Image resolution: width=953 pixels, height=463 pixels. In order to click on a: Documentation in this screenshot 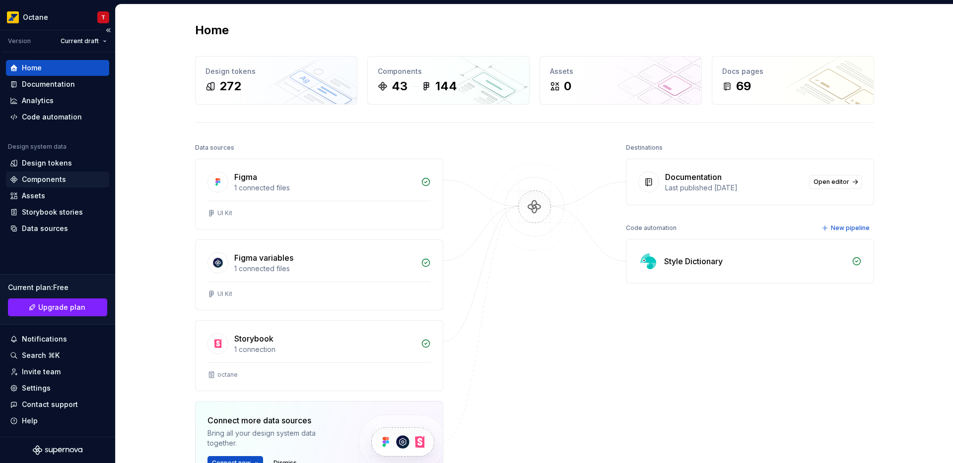, I will do `click(58, 84)`.